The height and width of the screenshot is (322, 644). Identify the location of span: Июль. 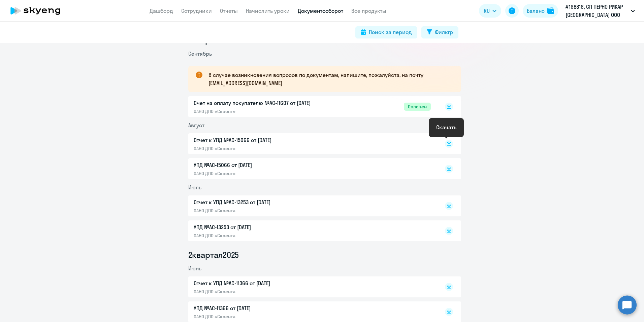
(195, 187).